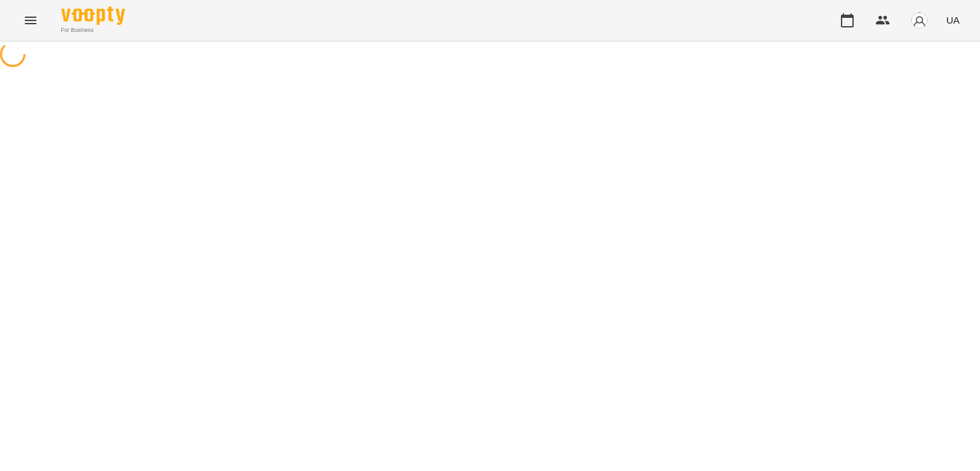  I want to click on img: Voopty Logo, so click(93, 16).